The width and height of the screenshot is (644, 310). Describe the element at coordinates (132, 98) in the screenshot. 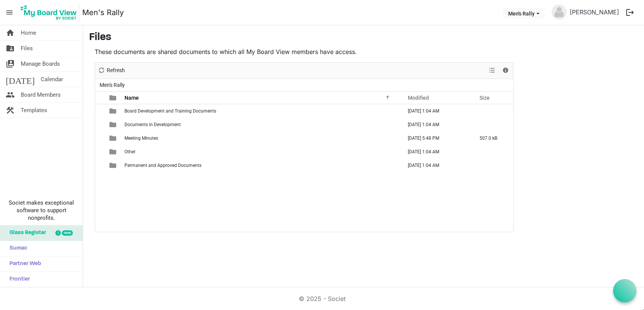

I see `span: Name` at that location.